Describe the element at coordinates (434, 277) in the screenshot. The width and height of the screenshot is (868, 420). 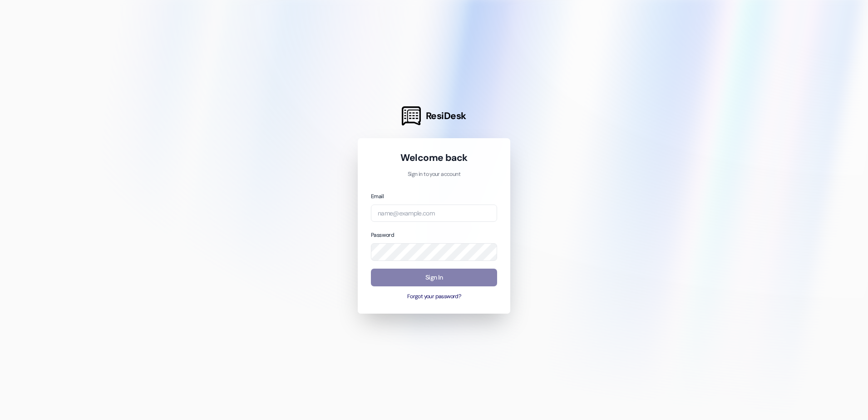
I see `button: Sign In` at that location.